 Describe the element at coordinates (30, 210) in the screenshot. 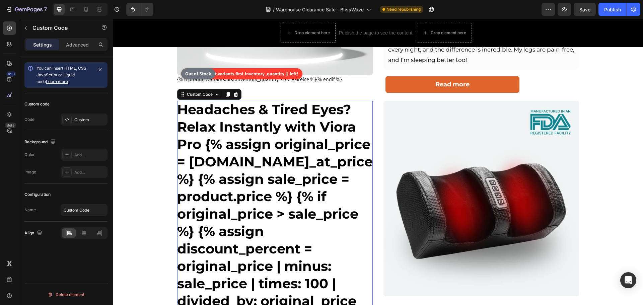

I see `div: Name` at that location.